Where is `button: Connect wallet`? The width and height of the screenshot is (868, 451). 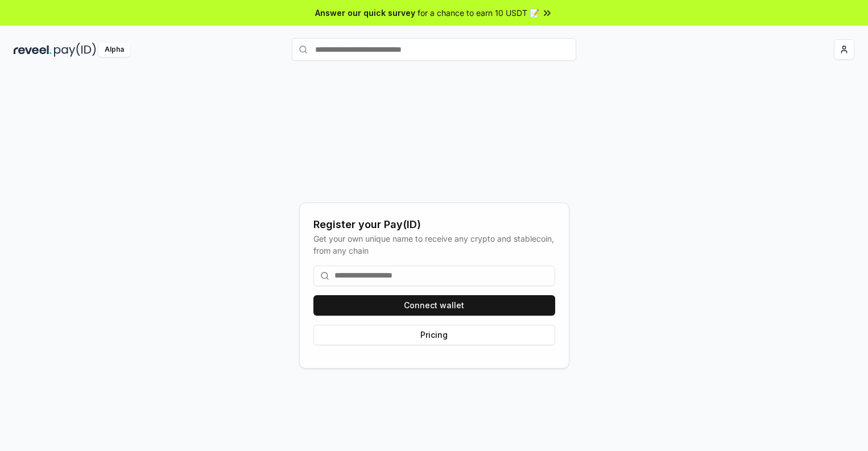
button: Connect wallet is located at coordinates (434, 305).